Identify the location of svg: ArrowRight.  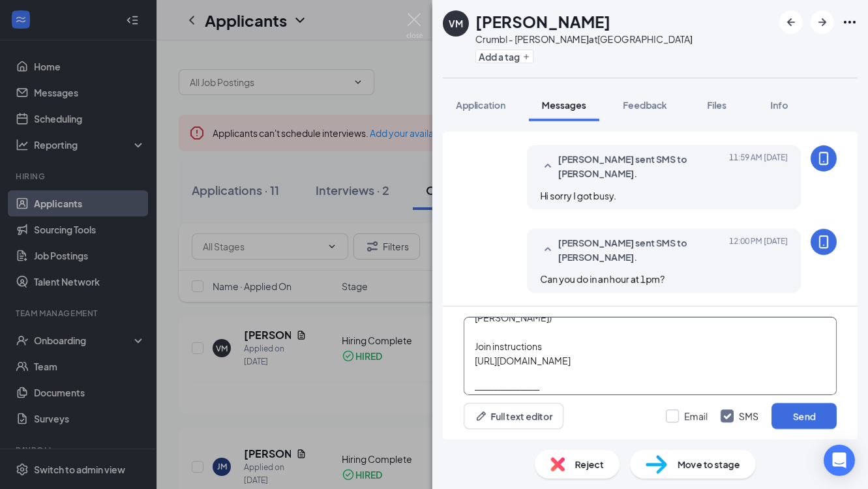
(823, 22).